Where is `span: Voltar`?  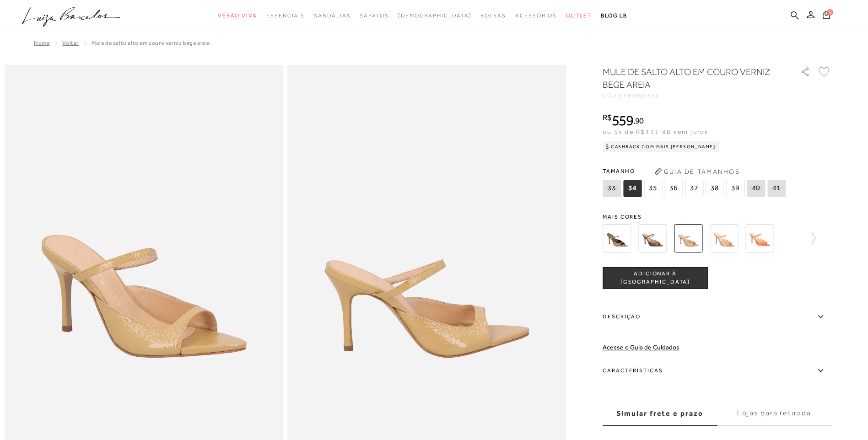
span: Voltar is located at coordinates (70, 43).